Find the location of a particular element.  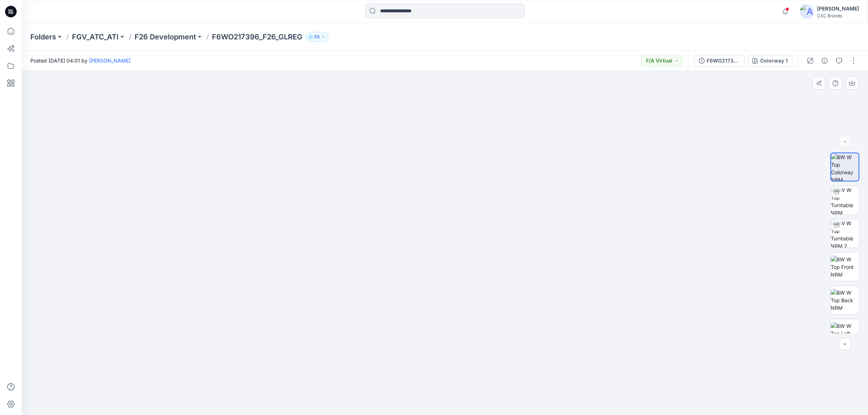

p: F6WO217396_F26_GLREG is located at coordinates (257, 37).